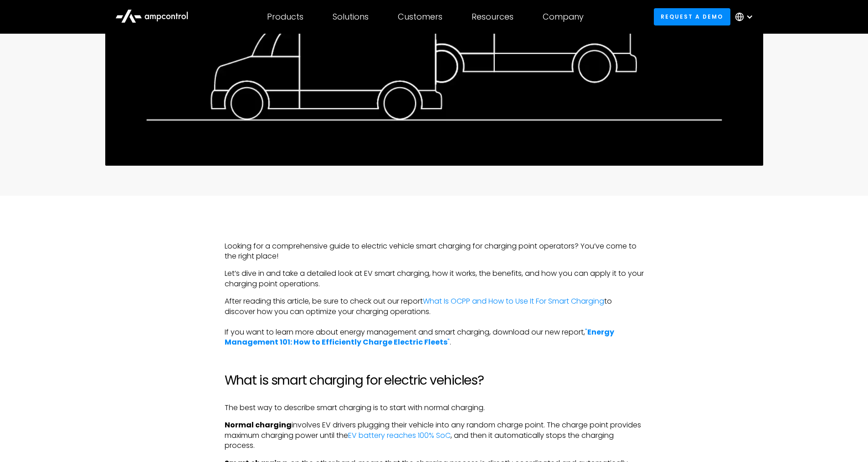 The image size is (868, 462). I want to click on div: Products, so click(285, 17).